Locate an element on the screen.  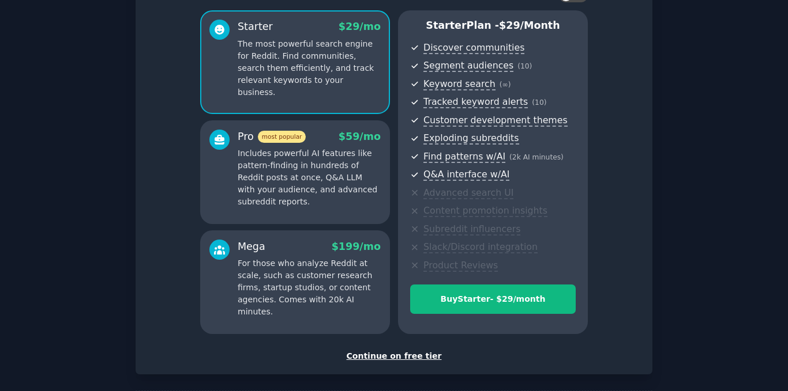
span: Customer development themes is located at coordinates (495, 120).